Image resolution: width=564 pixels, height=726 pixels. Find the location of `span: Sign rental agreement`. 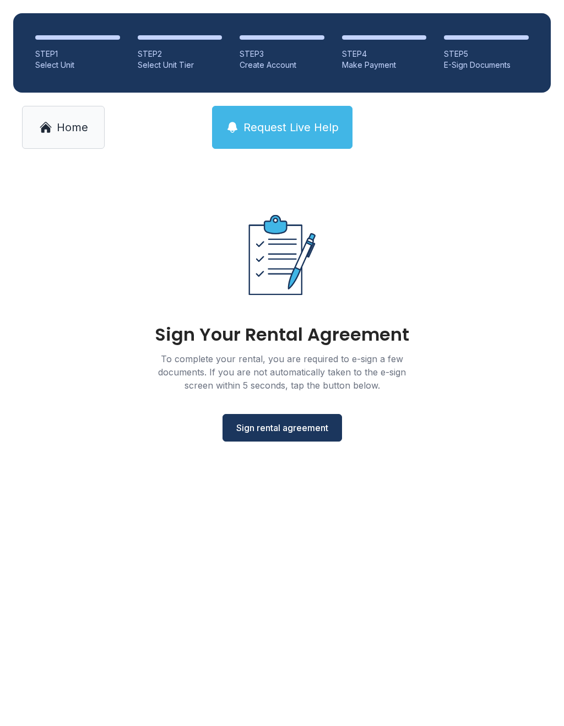

span: Sign rental agreement is located at coordinates (282, 428).